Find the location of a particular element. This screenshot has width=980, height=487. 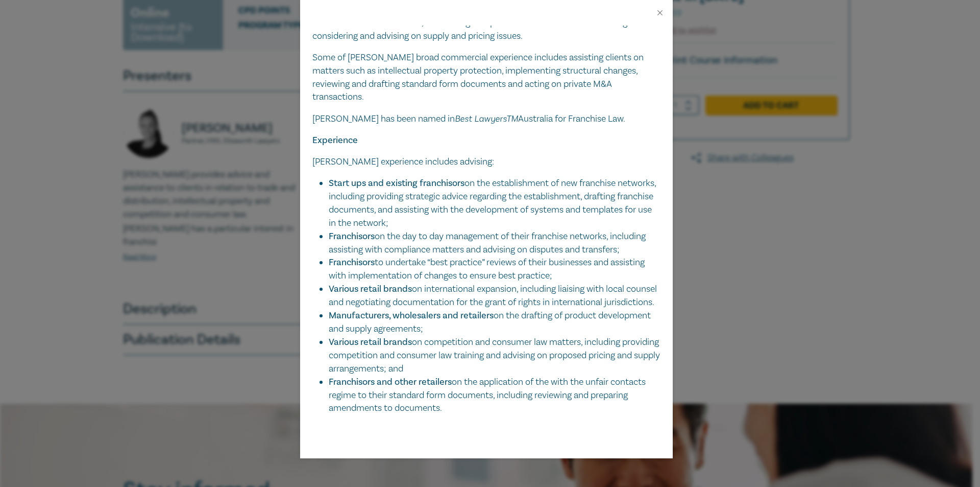

strong: Start ups and existing franchisors is located at coordinates (397, 183).